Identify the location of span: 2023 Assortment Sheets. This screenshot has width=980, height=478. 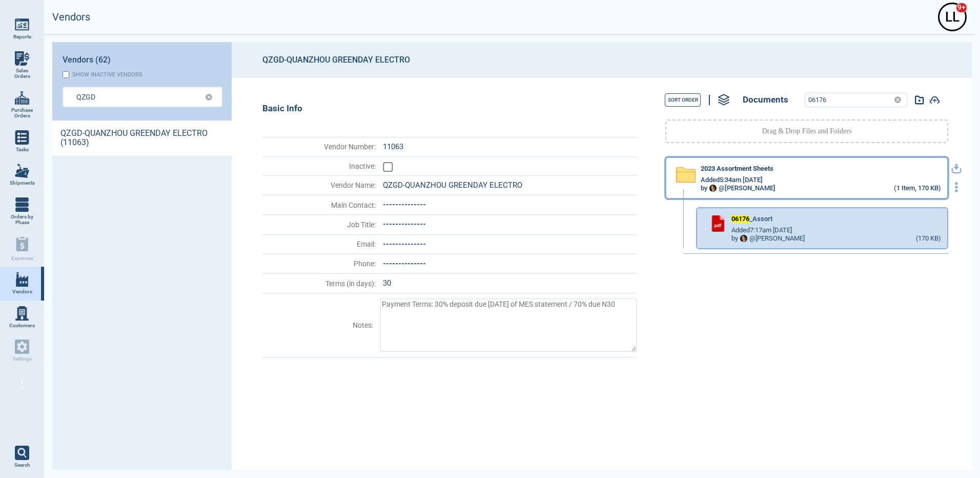
(737, 169).